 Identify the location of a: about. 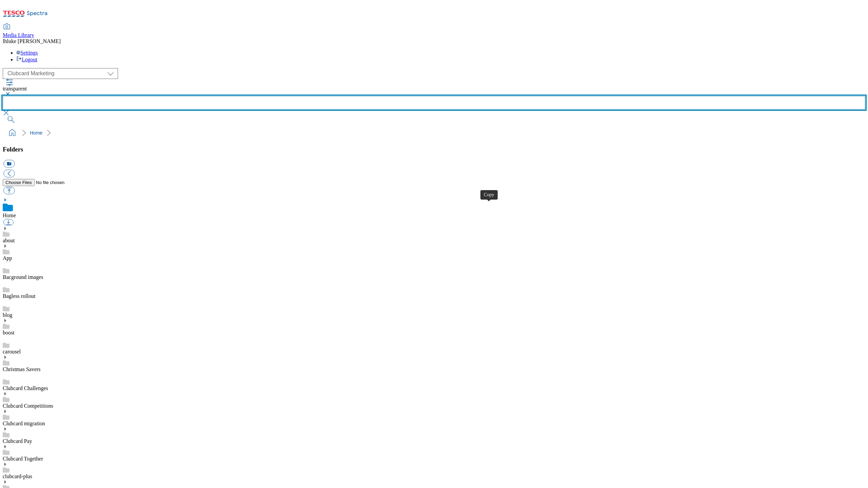
(9, 240).